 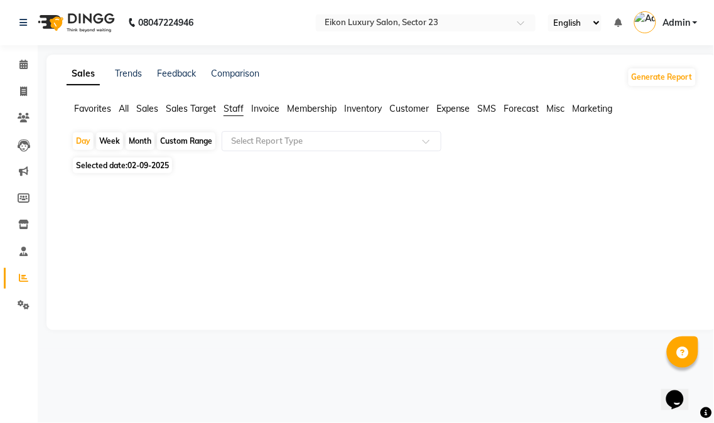 What do you see at coordinates (166, 23) in the screenshot?
I see `b: 08047224946` at bounding box center [166, 23].